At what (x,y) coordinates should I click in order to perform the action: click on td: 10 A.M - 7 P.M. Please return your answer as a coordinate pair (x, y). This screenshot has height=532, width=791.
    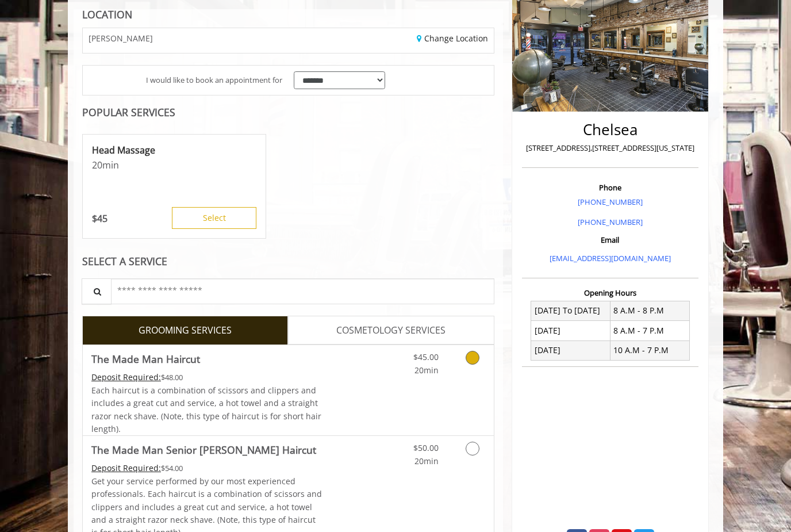
    Looking at the image, I should click on (650, 350).